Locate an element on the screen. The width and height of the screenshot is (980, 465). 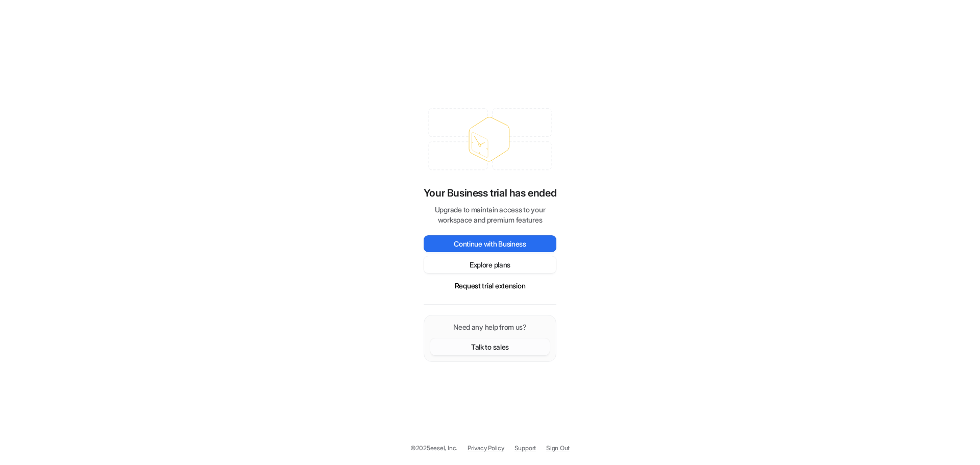
button: Continue with Business is located at coordinates (490, 243).